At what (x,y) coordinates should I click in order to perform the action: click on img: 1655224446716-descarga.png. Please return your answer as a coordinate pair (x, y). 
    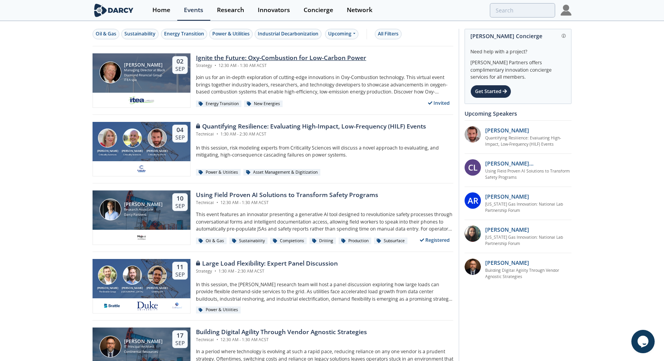
    Looking at the image, I should click on (112, 305).